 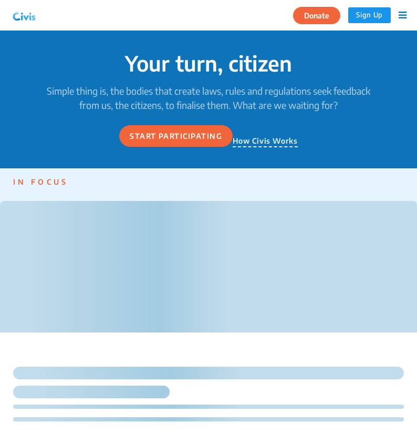 What do you see at coordinates (317, 15) in the screenshot?
I see `button: Donate` at bounding box center [317, 15].